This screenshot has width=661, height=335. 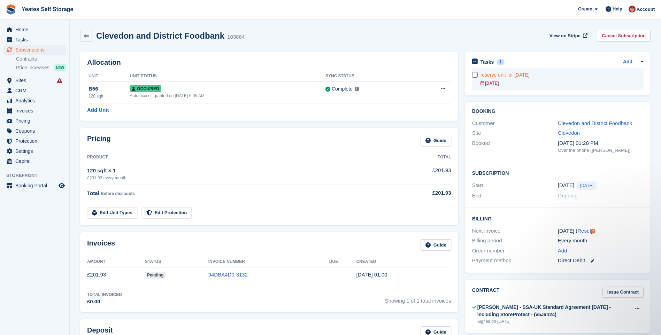 I want to click on div: £0.00, so click(x=105, y=302).